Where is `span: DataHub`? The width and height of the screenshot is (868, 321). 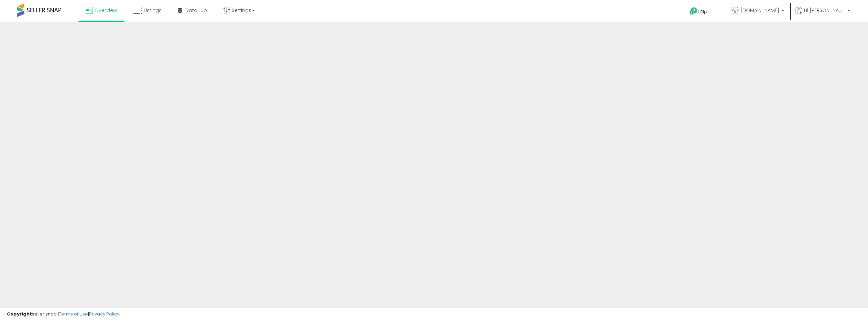
span: DataHub is located at coordinates (196, 10).